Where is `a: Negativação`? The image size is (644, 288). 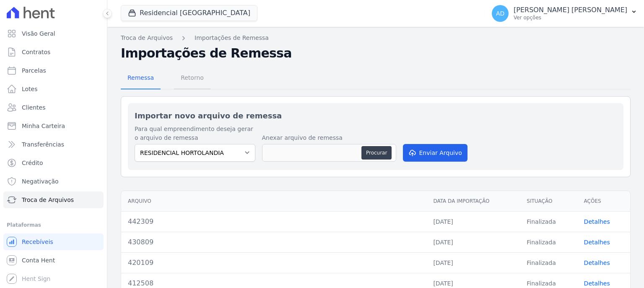 a: Negativação is located at coordinates (53, 181).